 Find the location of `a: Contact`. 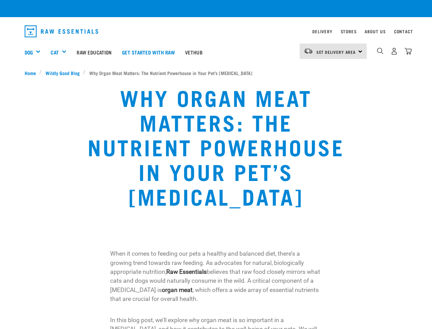

a: Contact is located at coordinates (404, 31).